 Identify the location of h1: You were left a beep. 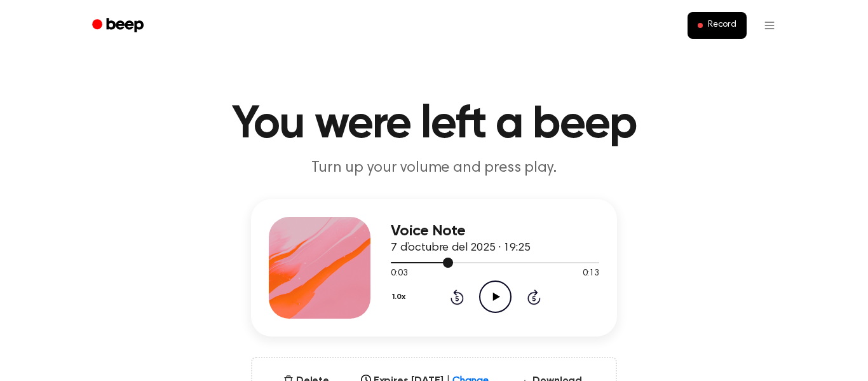
(434, 124).